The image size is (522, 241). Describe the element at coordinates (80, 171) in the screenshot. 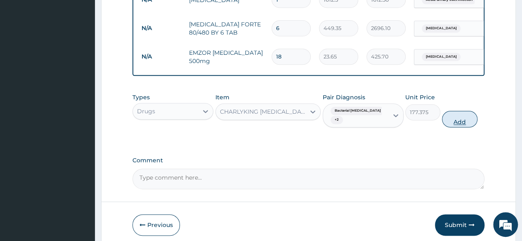

I see `textarea: Type your message and hit 'Enter'` at that location.